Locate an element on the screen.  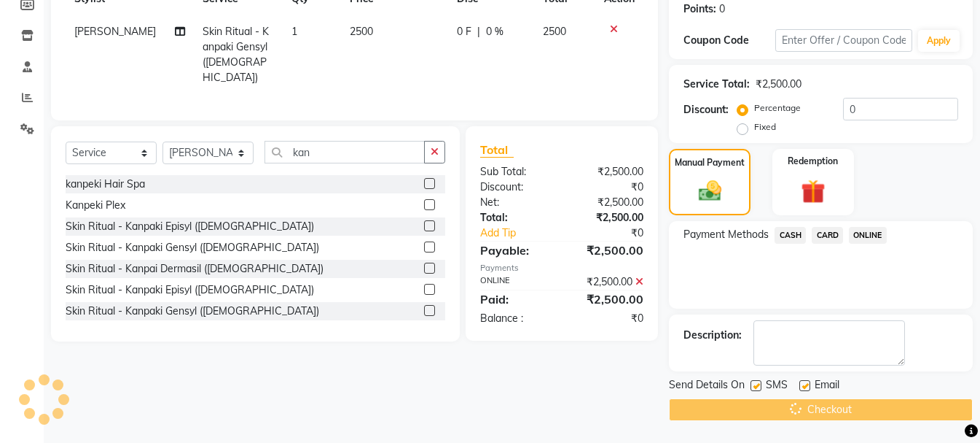
div: Service Total: is located at coordinates (716, 84).